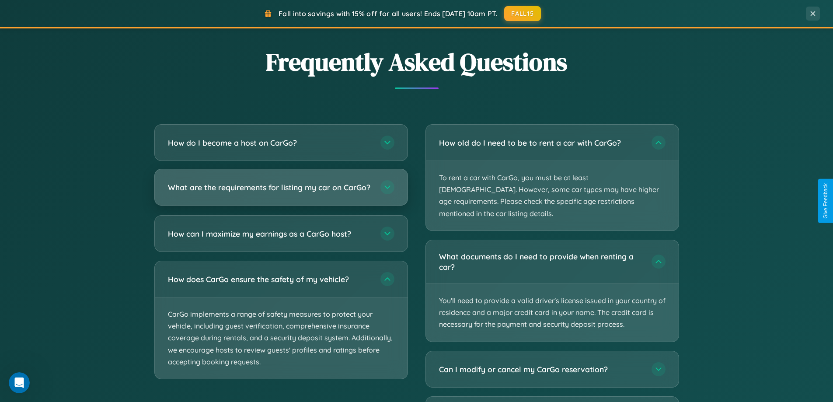 The image size is (833, 402). Describe the element at coordinates (270, 279) in the screenshot. I see `h3: How does CarGo ensure the safety of my vehicle?` at that location.